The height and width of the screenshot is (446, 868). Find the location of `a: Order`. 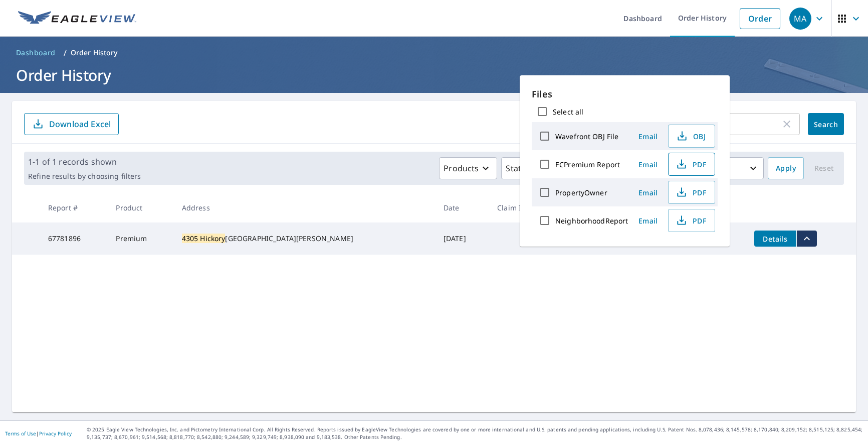

a: Order is located at coordinates (760, 18).